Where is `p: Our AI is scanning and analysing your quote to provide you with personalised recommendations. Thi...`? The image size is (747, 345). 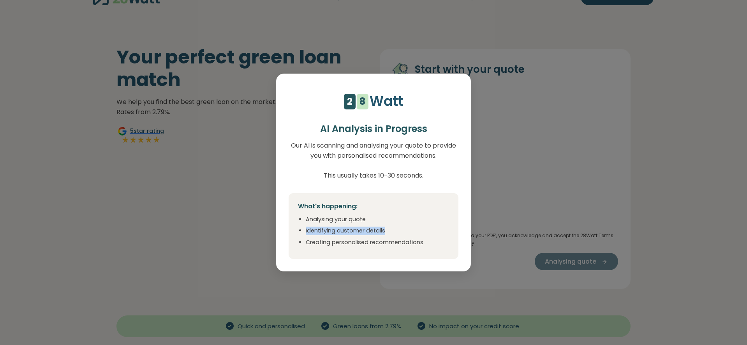
p: Our AI is scanning and analysing your quote to provide you with personalised recommendations. Thi... is located at coordinates (373, 160).